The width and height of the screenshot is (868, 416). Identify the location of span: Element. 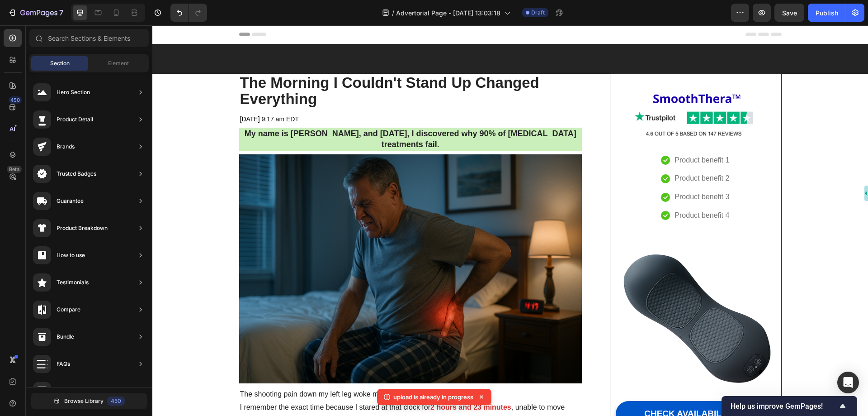
(119, 63).